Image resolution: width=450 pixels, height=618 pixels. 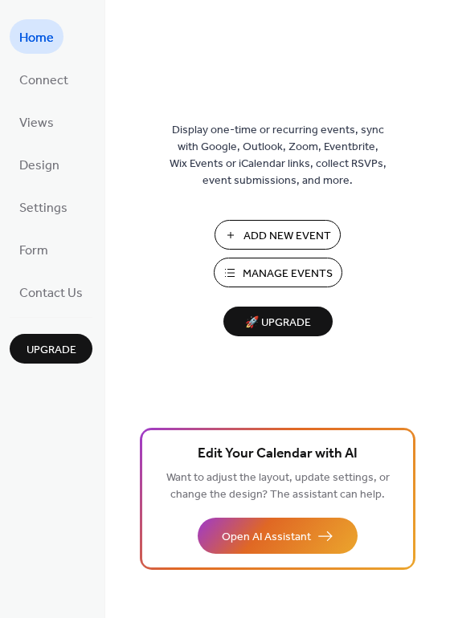 What do you see at coordinates (51, 293) in the screenshot?
I see `span: Contact Us` at bounding box center [51, 293].